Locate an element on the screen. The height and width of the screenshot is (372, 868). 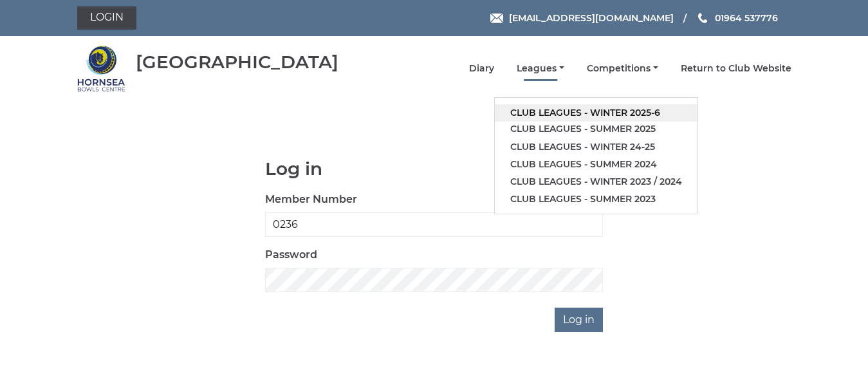
img: Phone us is located at coordinates (702, 18).